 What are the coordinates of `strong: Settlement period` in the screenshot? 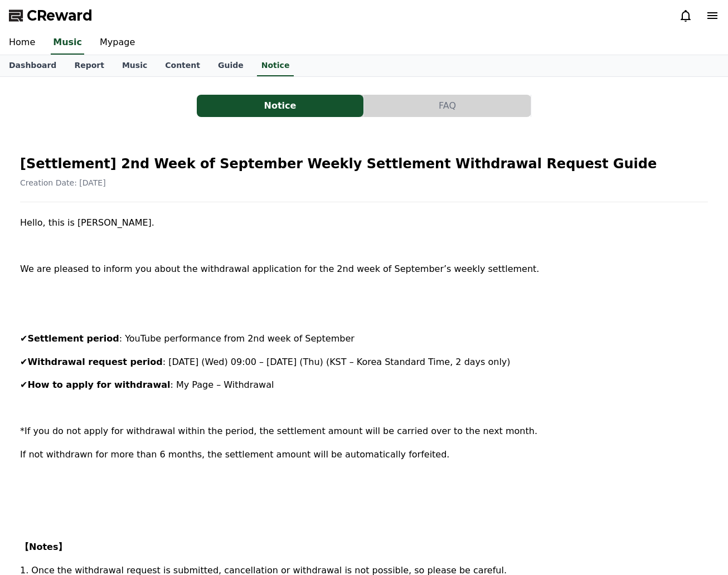 It's located at (73, 338).